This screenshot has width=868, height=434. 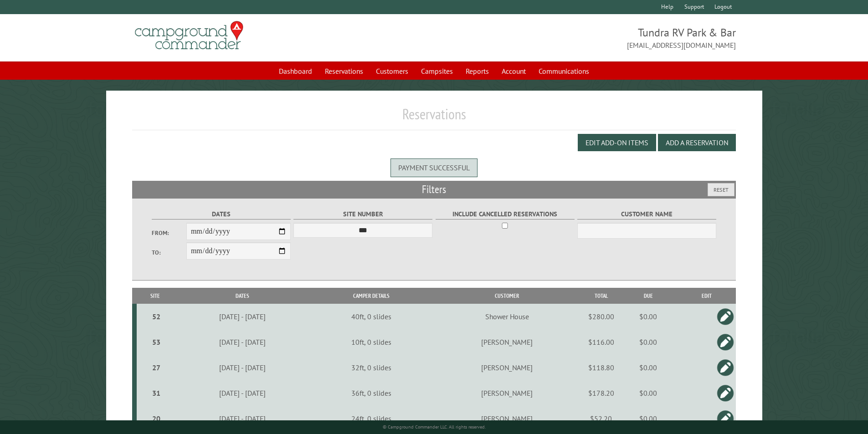 I want to click on a: Account, so click(x=513, y=71).